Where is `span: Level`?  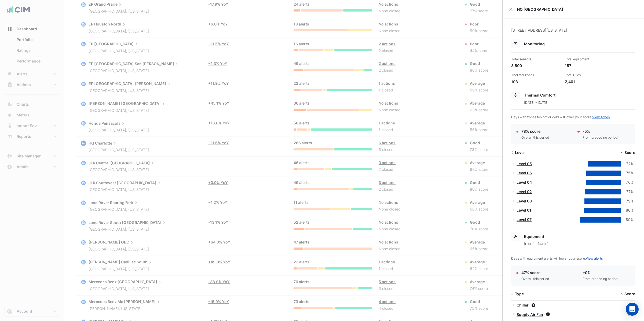 span: Level is located at coordinates (520, 152).